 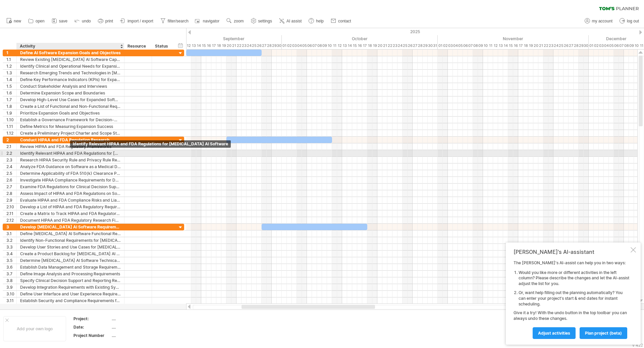 I want to click on div: Thursday, 6 November 2025, so click(x=465, y=46).